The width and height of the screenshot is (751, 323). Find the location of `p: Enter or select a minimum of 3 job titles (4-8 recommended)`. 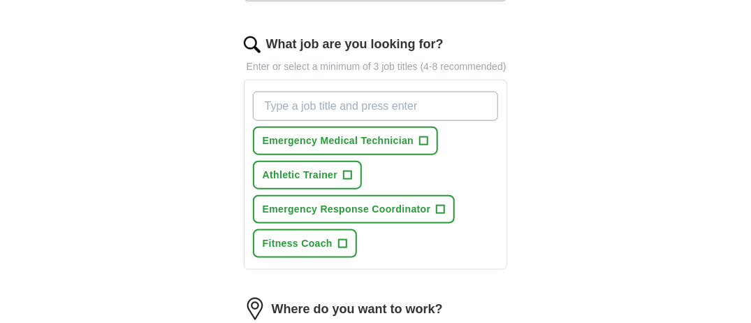

p: Enter or select a minimum of 3 job titles (4-8 recommended) is located at coordinates (376, 66).